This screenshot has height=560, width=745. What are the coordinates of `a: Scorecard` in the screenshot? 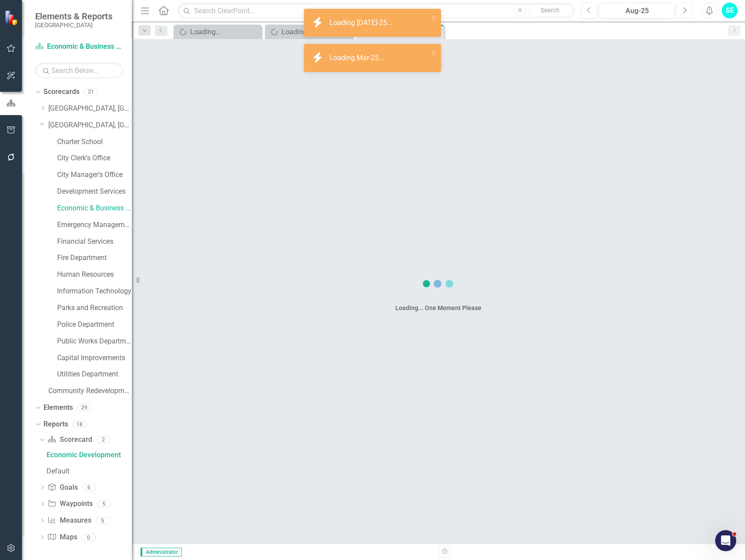 It's located at (69, 440).